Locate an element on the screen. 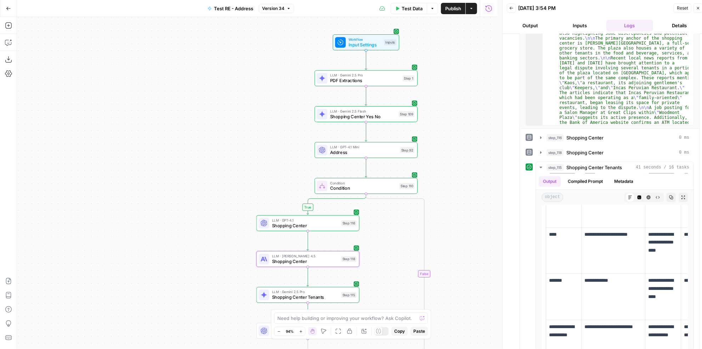 Image resolution: width=702 pixels, height=349 pixels. button: Test is located at coordinates (346, 211).